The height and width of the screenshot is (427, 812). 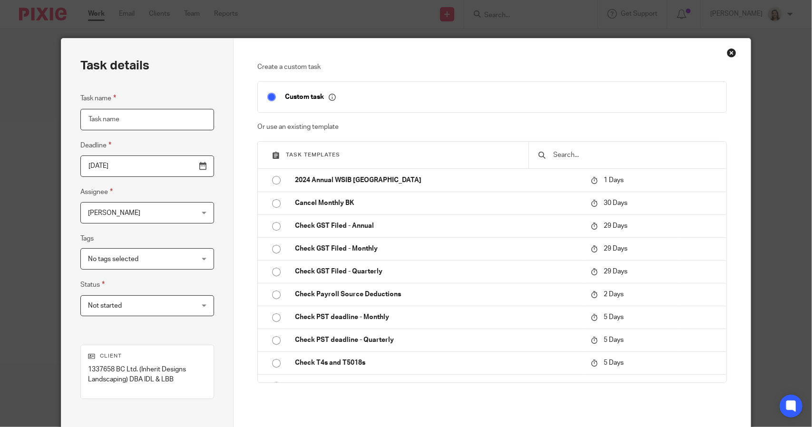 What do you see at coordinates (616, 386) in the screenshot?
I see `span: 15 Days` at bounding box center [616, 386].